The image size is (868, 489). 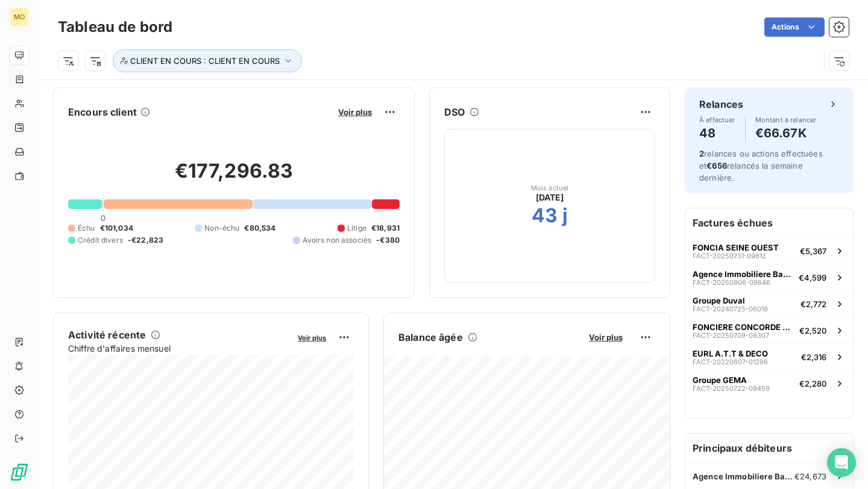 What do you see at coordinates (730, 335) in the screenshot?
I see `span: FACT-20250709-09307` at bounding box center [730, 335].